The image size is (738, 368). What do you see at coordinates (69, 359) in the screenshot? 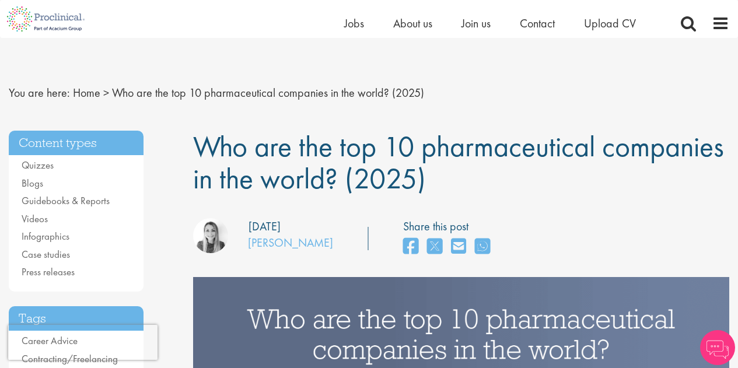
I see `a: Contracting/Freelancing` at bounding box center [69, 359].